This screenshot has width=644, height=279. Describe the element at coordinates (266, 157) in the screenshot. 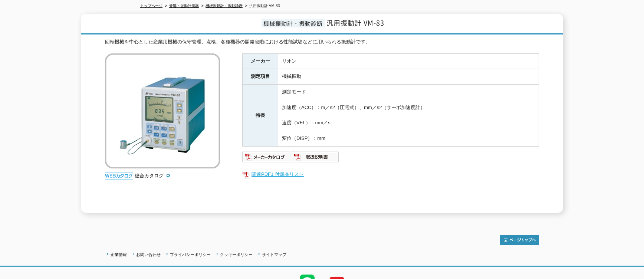

I see `img: メーカーカタログ` at that location.